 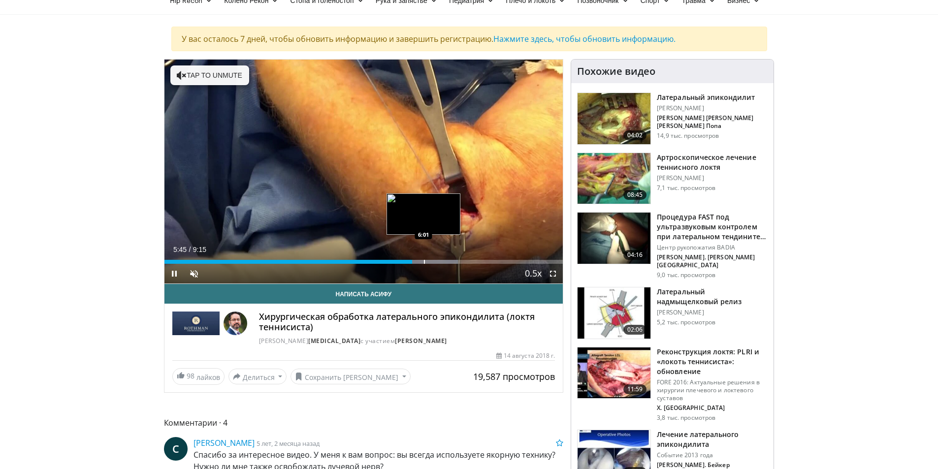 What do you see at coordinates (337, 39) in the screenshot?
I see `font: У вас осталось 7 дней, чтобы обновить информацию и завершить регистрацию.` at bounding box center [337, 39].